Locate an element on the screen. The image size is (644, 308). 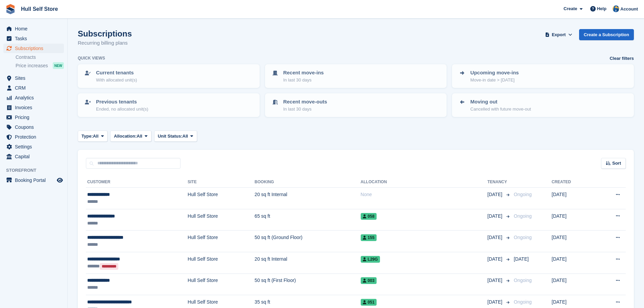
span: Create is located at coordinates (570, 9).